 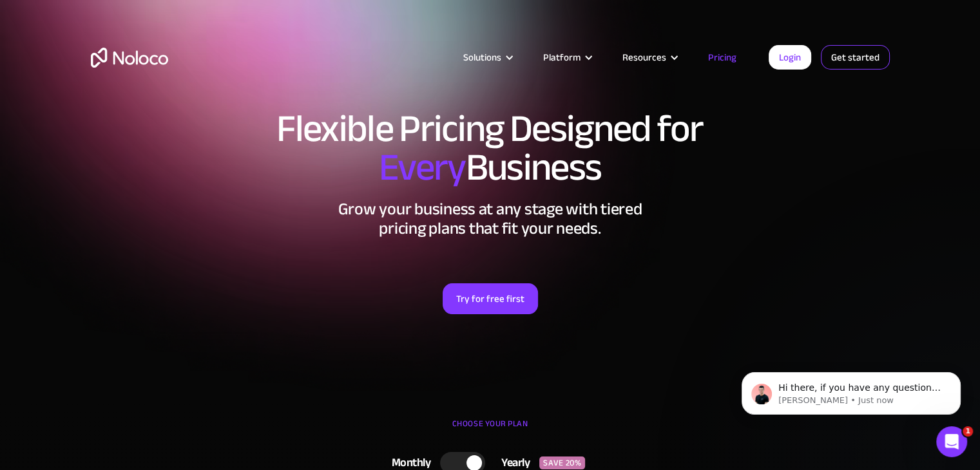 What do you see at coordinates (854, 57) in the screenshot?
I see `a: Get started` at bounding box center [854, 57].